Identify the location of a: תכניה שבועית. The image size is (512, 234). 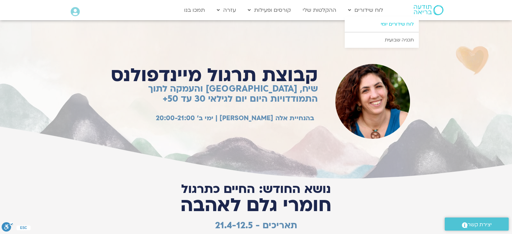
(382, 40).